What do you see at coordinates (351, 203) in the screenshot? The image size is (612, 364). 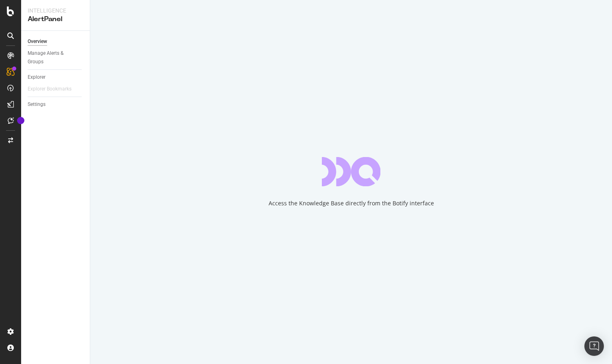 I see `div: Access the Knowledge Base directly from the Botify interface` at bounding box center [351, 203].